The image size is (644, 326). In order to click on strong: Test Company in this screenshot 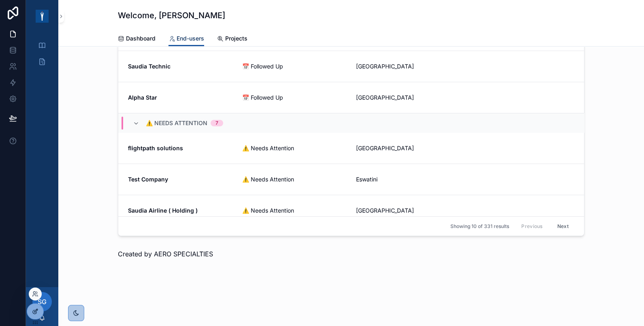, I will do `click(147, 179)`.